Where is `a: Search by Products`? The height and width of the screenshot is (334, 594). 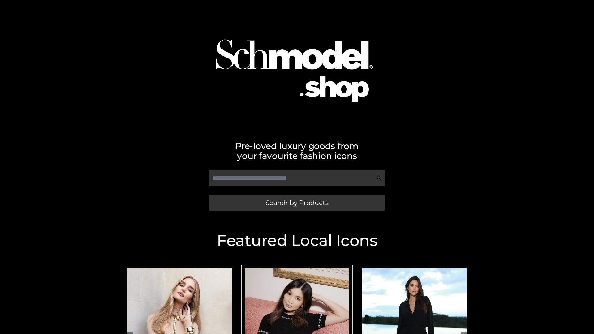 a: Search by Products is located at coordinates (297, 203).